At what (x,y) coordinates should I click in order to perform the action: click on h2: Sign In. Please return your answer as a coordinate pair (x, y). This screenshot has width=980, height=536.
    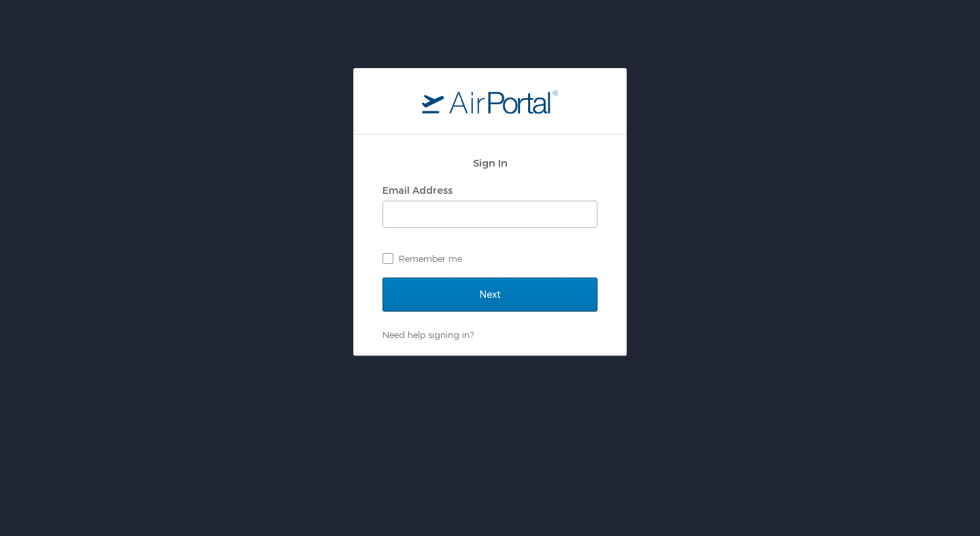
    Looking at the image, I should click on (490, 162).